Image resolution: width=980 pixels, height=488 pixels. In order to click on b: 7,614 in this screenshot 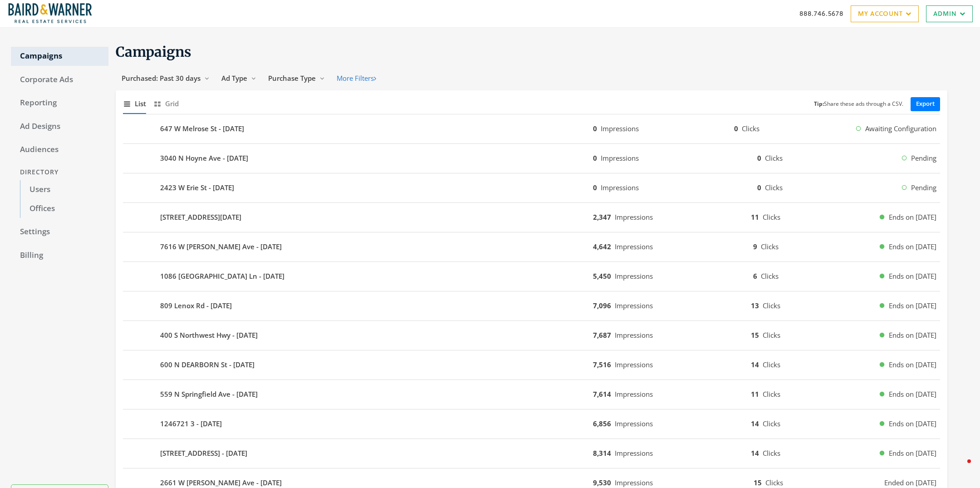, I will do `click(602, 394)`.